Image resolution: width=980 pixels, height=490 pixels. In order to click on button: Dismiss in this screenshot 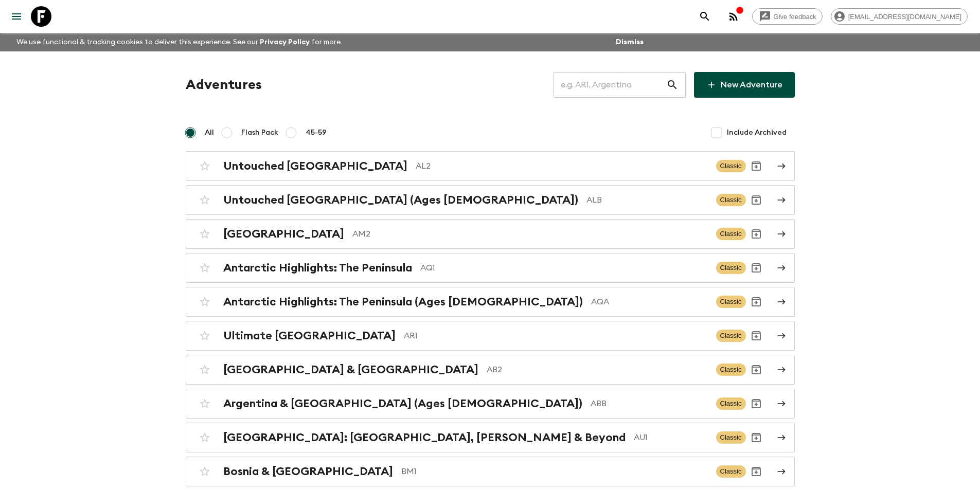, I will do `click(630, 42)`.